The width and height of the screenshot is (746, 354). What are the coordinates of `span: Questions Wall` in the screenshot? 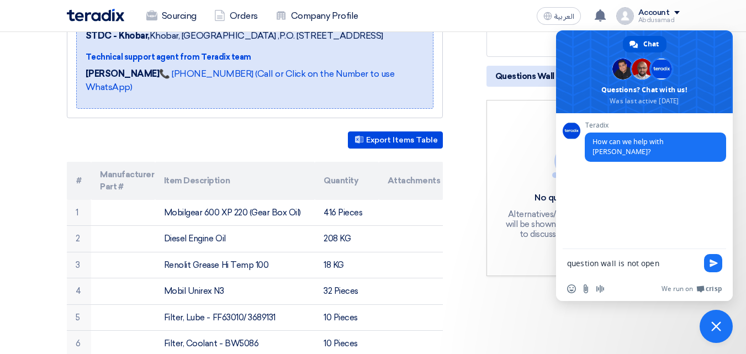 It's located at (525, 76).